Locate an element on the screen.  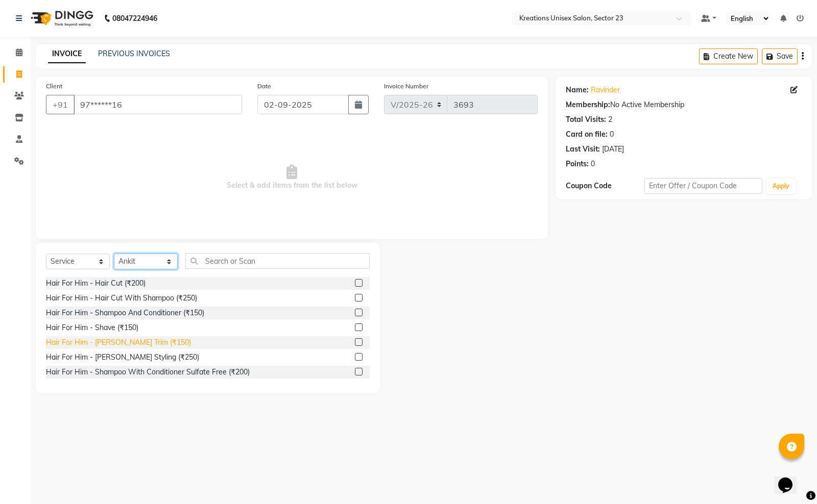
img: logo is located at coordinates (61, 18).